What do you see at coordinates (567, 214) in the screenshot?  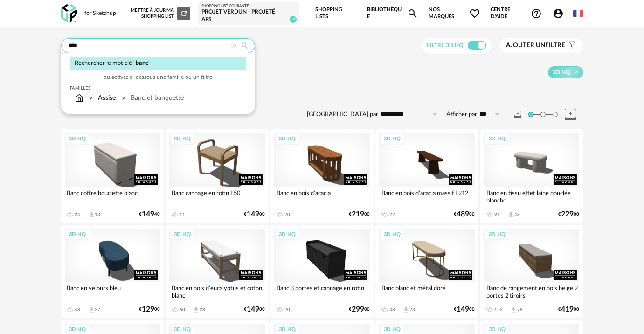 I see `span: 229` at bounding box center [567, 214].